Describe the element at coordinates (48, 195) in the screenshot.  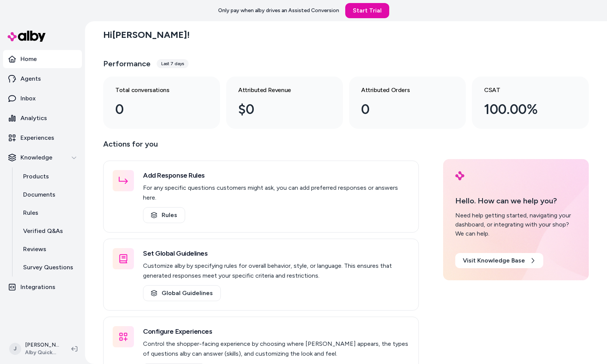
I see `a: Documents` at that location.